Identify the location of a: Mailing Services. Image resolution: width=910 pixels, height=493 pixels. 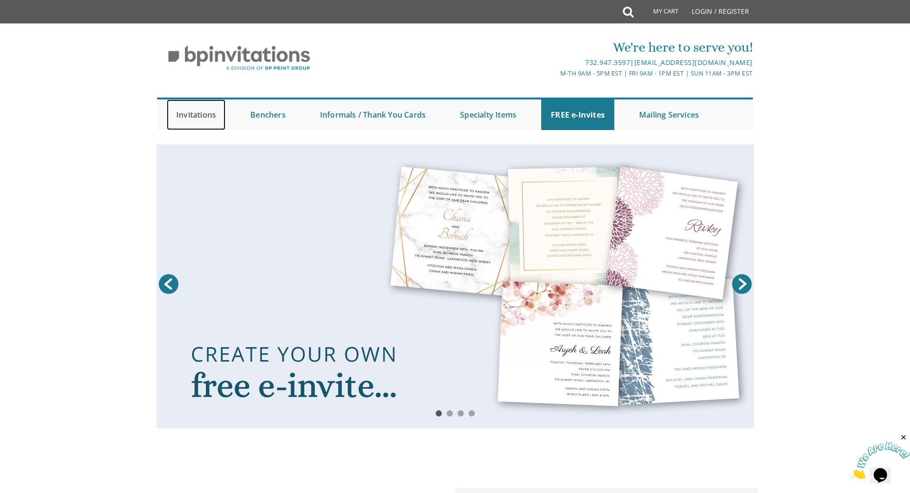
(669, 115).